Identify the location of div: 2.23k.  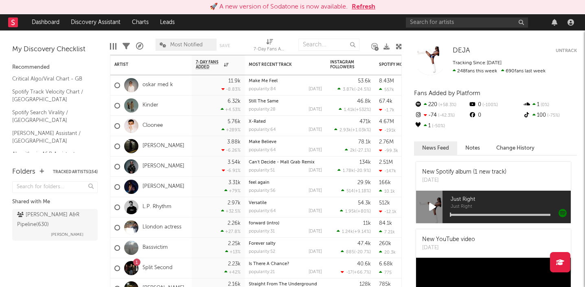
(234, 264).